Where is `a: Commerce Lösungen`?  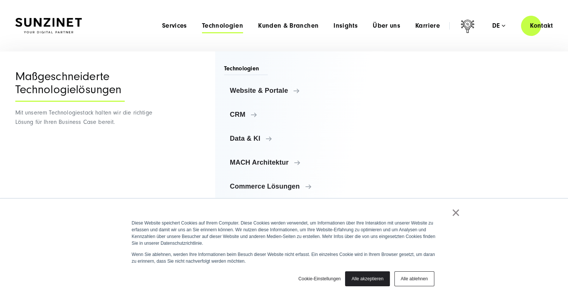 a: Commerce Lösungen is located at coordinates (304, 186).